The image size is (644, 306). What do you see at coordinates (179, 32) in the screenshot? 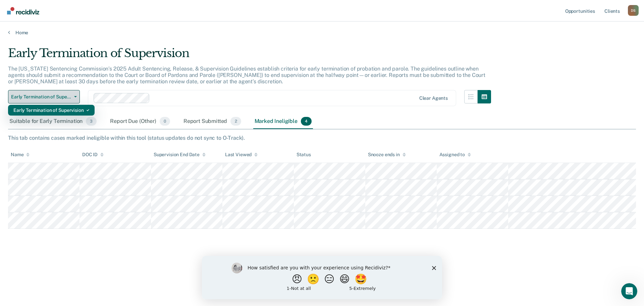
I see `div: 5 - Extremely` at bounding box center [179, 32].